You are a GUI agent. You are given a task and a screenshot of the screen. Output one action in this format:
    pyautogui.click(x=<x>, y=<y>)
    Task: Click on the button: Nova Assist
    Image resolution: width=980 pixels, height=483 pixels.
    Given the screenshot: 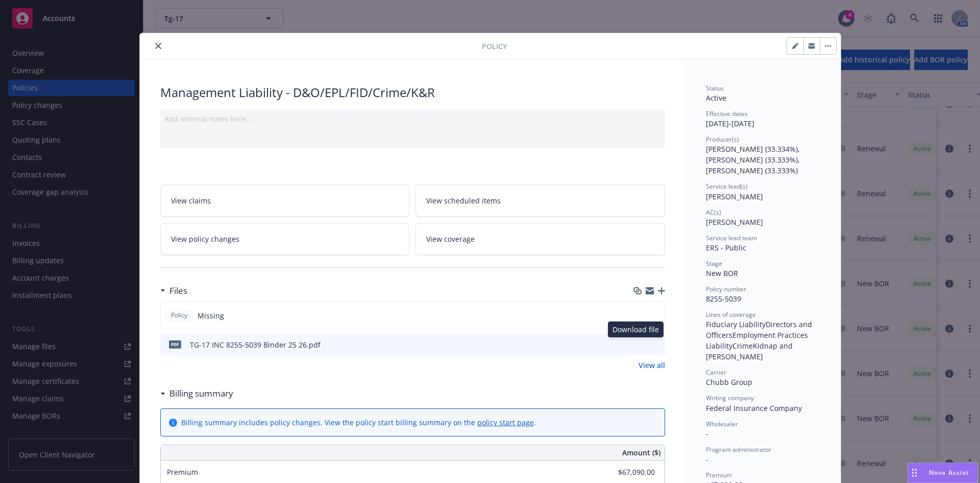 What is the action you would take?
    pyautogui.click(x=943, y=473)
    